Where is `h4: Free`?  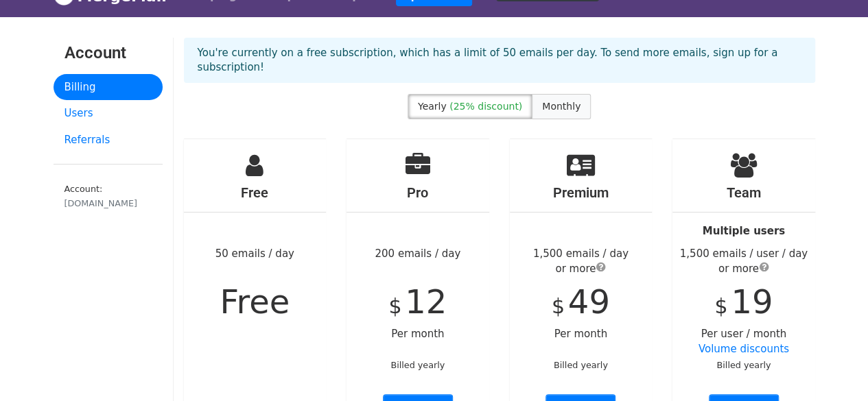
h4: Free is located at coordinates (255, 193).